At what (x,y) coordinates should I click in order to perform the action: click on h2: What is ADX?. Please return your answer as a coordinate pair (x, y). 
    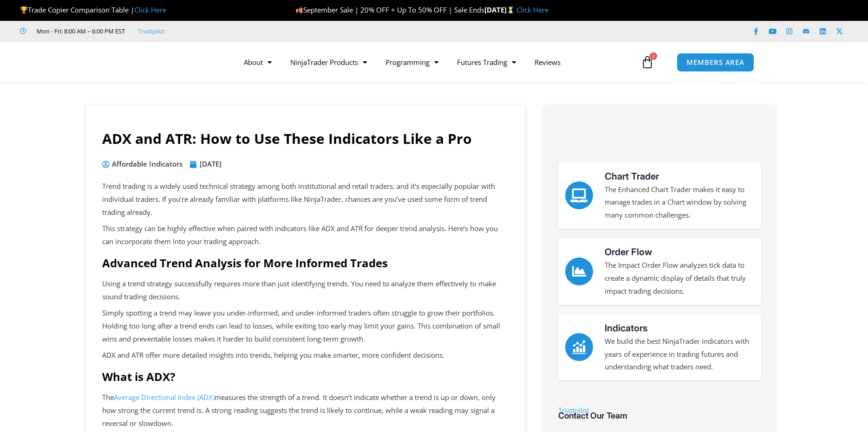
    Looking at the image, I should click on (305, 376).